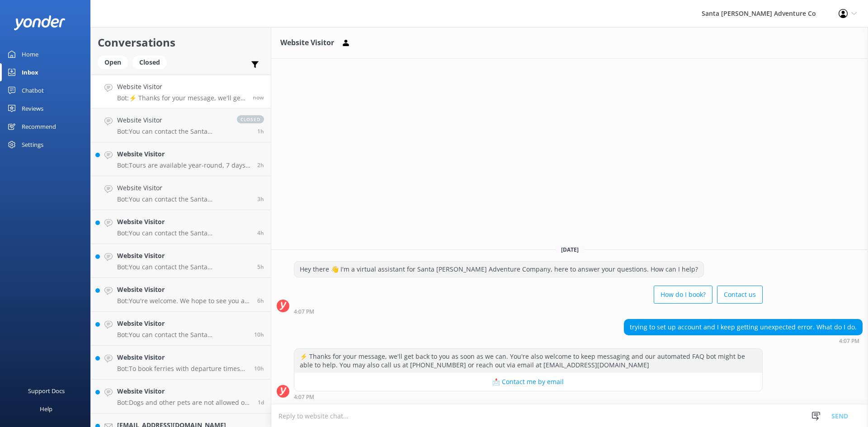  What do you see at coordinates (180, 160) in the screenshot?
I see `a: Website VisitorBot:Tours are available year-round, 7 days per week. You can check availability fo...` at bounding box center [180, 160].